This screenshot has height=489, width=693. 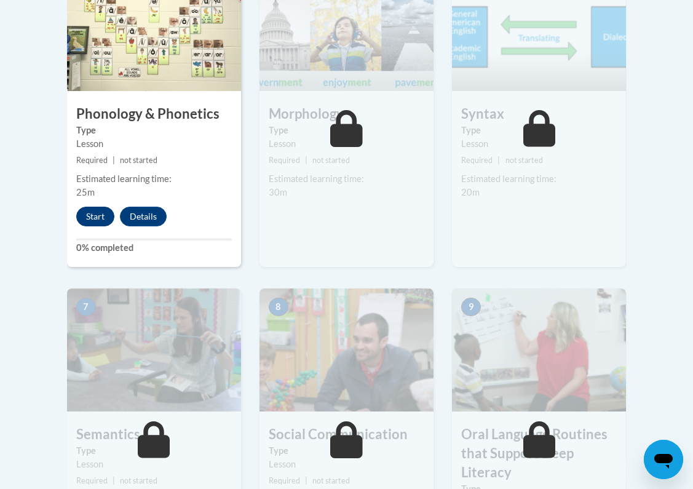 I want to click on label: 0% completed, so click(x=154, y=248).